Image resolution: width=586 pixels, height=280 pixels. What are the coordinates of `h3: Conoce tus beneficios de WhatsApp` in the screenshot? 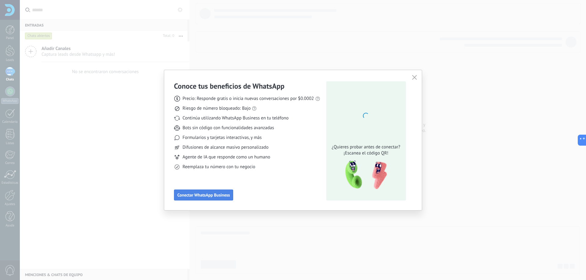 It's located at (229, 86).